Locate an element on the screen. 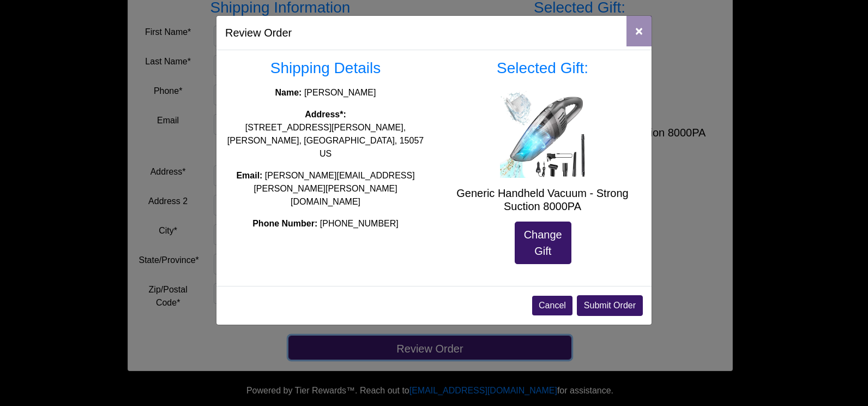 The image size is (868, 406). button: Submit Order is located at coordinates (610, 305).